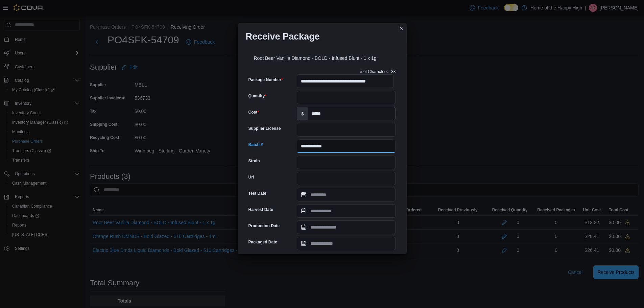  What do you see at coordinates (263, 242) in the screenshot?
I see `label: Packaged Date` at bounding box center [263, 242].